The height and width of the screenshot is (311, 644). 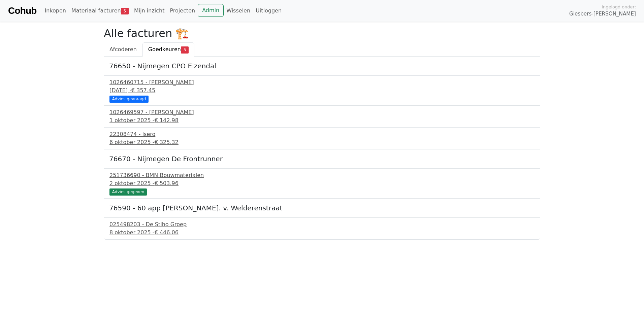 I want to click on a: Materiaal facturen5, so click(x=100, y=11).